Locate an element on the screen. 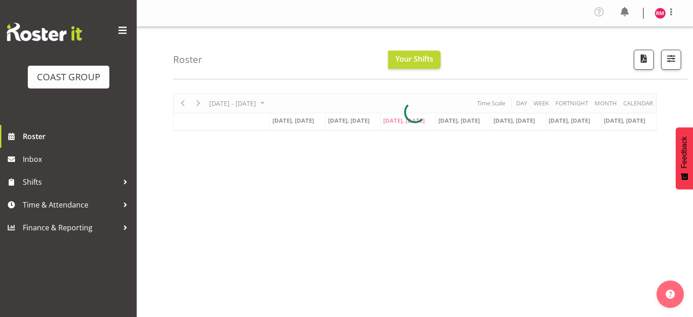 The height and width of the screenshot is (317, 693). img: help-xxl-2.png is located at coordinates (670, 294).